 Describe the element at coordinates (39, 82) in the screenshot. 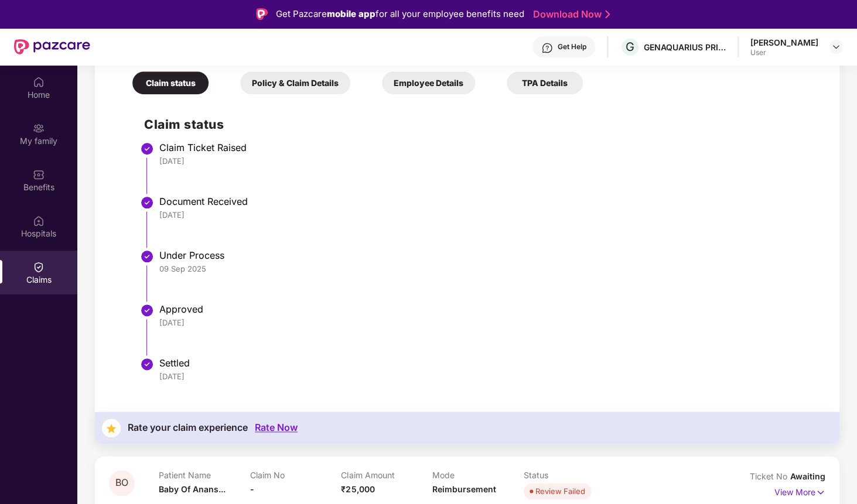

I see `img: svg+xml;base64,PHN2ZyBpZD0iSG9tZSIgeG1sbnM9Imh0dHA6Ly93d3cudzMub3JnLzIwMDAvc3ZnIiB3aWR0aD0iMjAiIG...` at that location.